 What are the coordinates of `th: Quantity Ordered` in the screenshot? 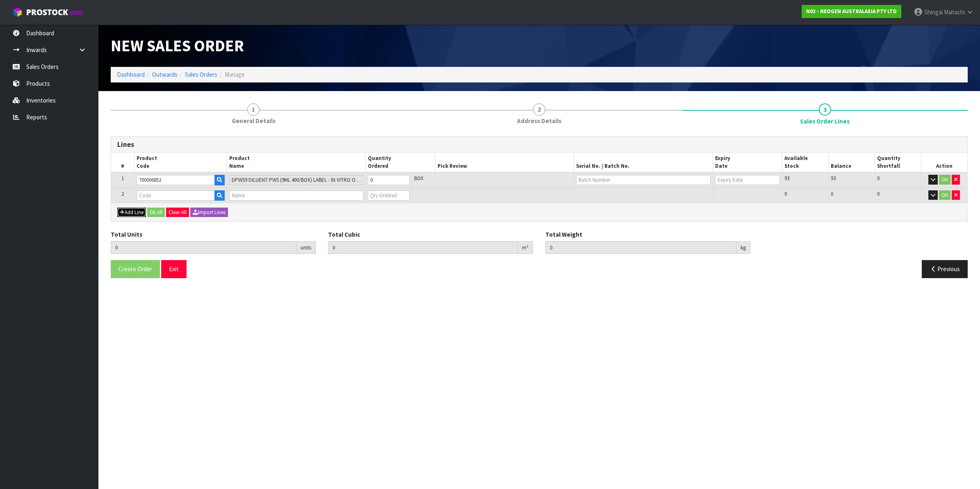 It's located at (400, 162).